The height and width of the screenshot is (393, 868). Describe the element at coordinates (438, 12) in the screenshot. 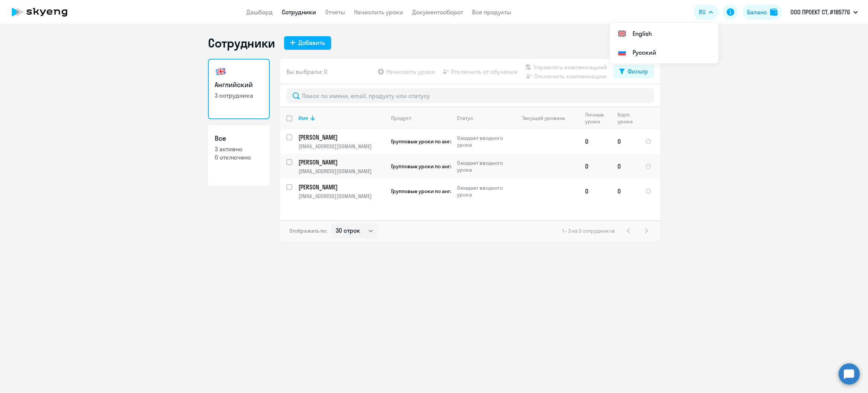

I see `a: Документооборот` at that location.